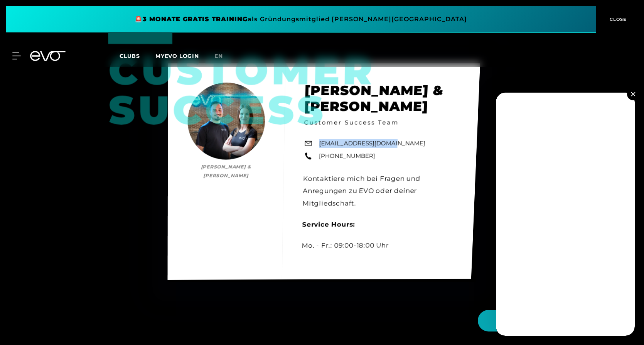  Describe the element at coordinates (553, 321) in the screenshot. I see `button: Hallo Athlet! Was möchtest du tun?` at that location.